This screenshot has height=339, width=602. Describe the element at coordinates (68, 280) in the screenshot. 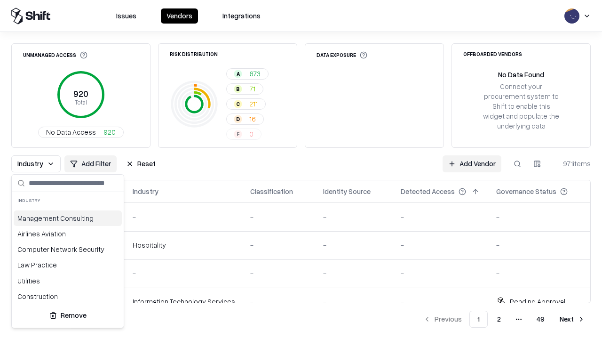

I see `div: Utilities` at that location.